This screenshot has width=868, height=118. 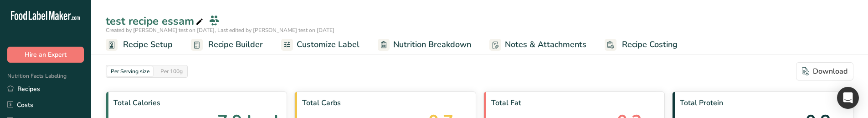 What do you see at coordinates (848, 98) in the screenshot?
I see `div: Open Intercom Messenger` at bounding box center [848, 98].